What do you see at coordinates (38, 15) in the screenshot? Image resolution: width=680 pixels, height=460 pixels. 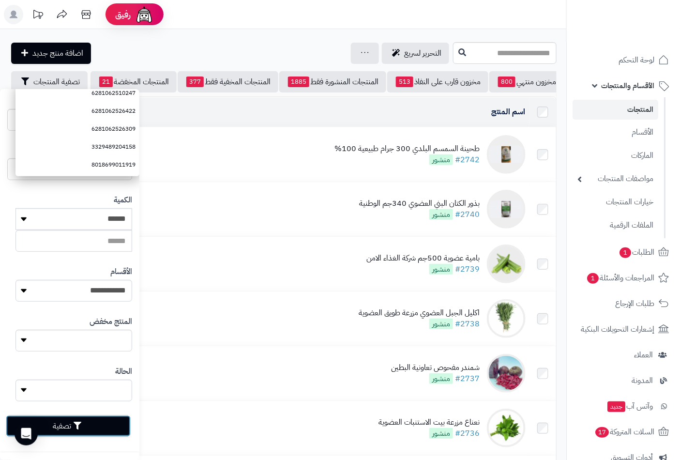 I see `a: تحديثات المنصة` at bounding box center [38, 15].